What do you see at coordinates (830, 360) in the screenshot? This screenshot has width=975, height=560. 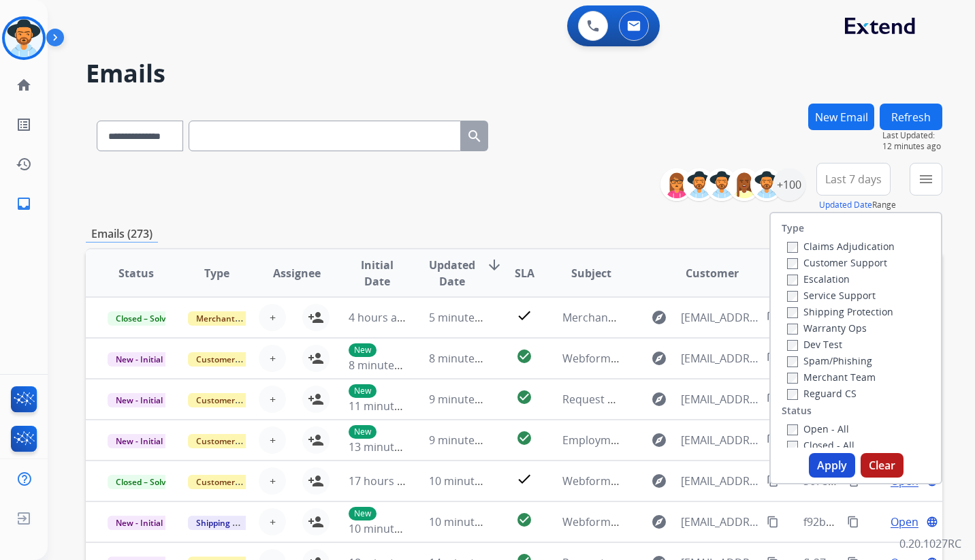 I see `label: Spam/Phishing` at bounding box center [830, 360].